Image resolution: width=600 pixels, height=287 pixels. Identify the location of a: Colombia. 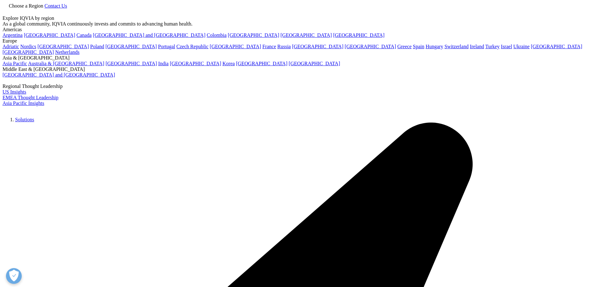
(216, 35).